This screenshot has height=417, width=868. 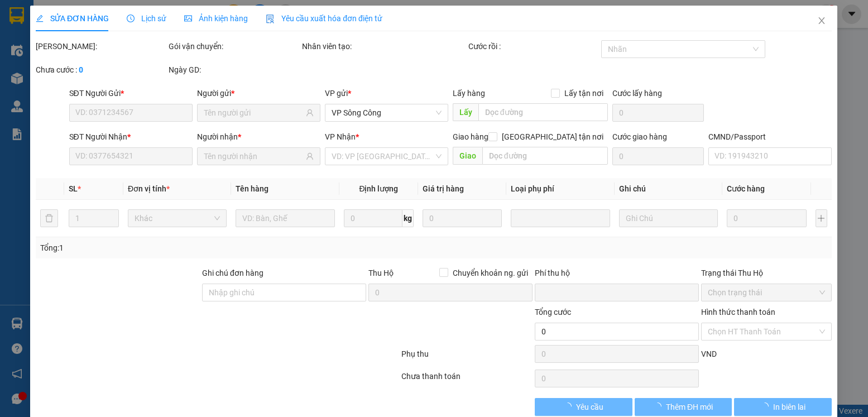 What do you see at coordinates (471, 137) in the screenshot?
I see `span: Giao hàng` at bounding box center [471, 137].